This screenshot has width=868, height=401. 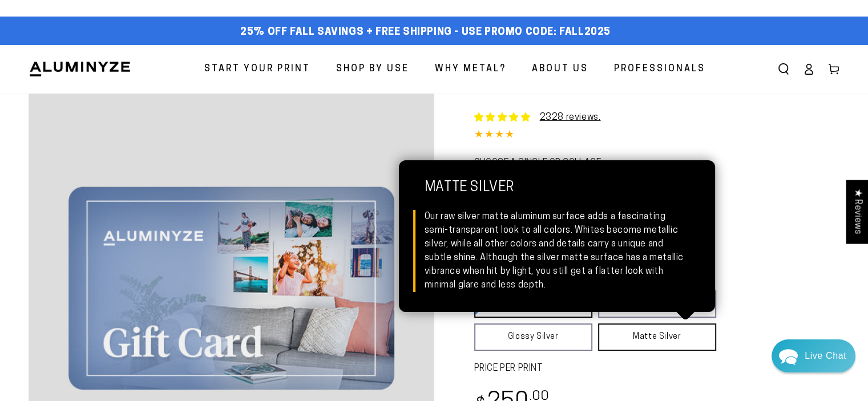 I want to click on a: Shop By Use, so click(x=373, y=69).